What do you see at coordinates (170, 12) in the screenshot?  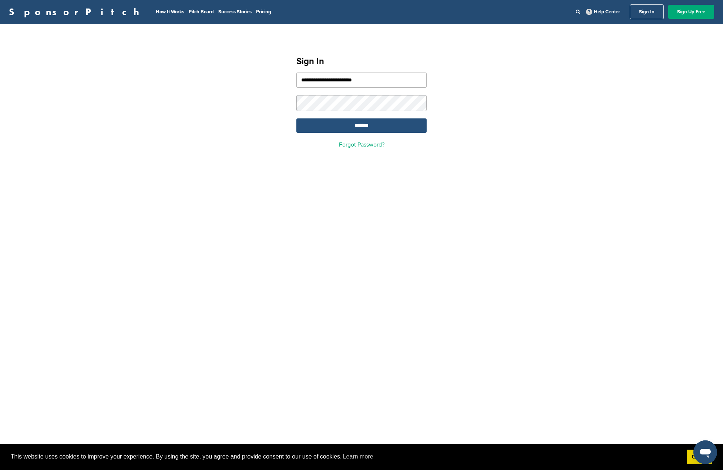 I see `a: How It Works` at bounding box center [170, 12].